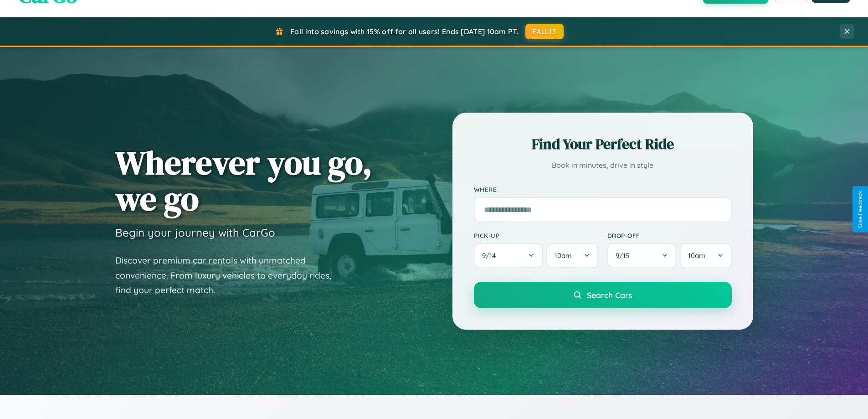  Describe the element at coordinates (243, 181) in the screenshot. I see `h1: Wherever you go, we go` at that location.